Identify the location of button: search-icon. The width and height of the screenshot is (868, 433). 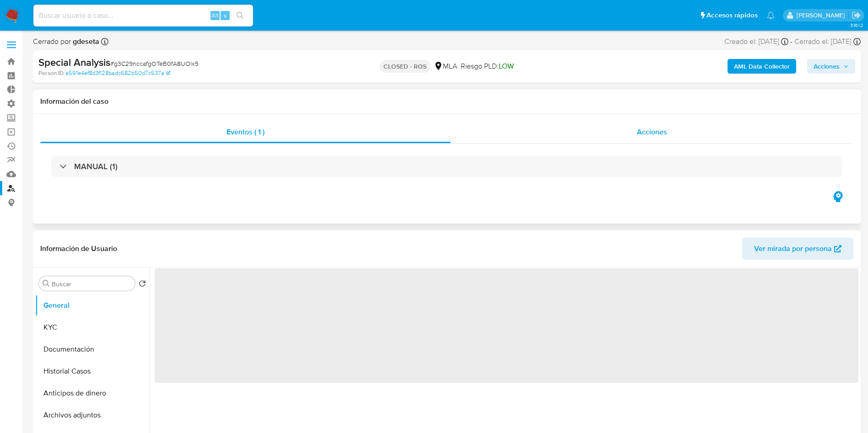
(240, 16).